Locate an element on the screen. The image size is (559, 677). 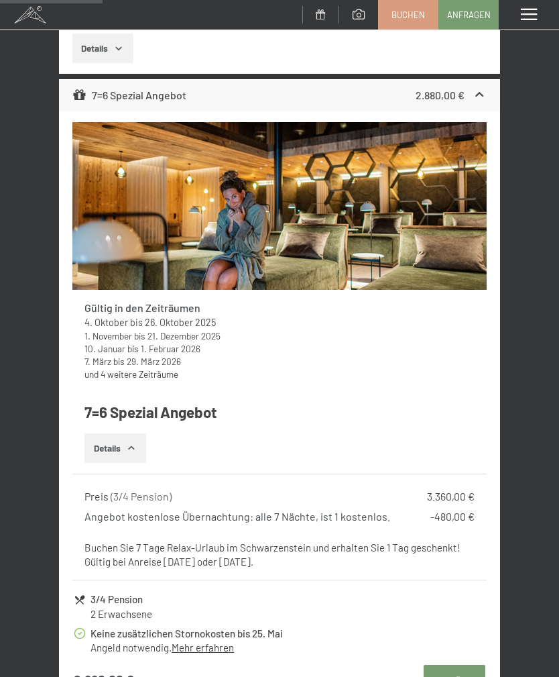
strong: Gültig in den Zeiträumen is located at coordinates (142, 307).